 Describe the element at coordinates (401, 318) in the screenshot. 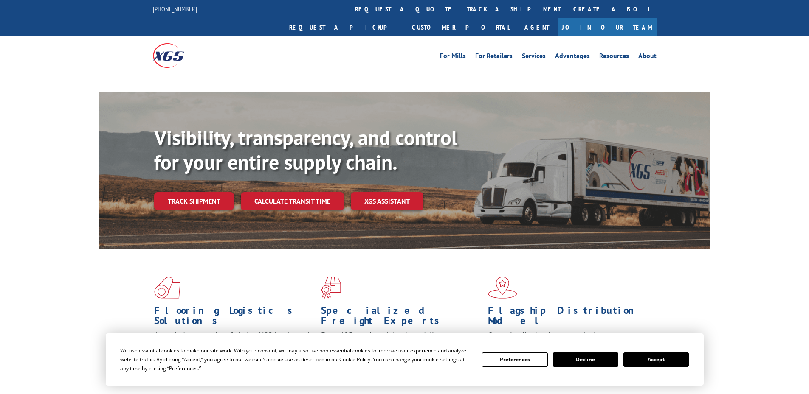

I see `h1: Specialized Freight Experts` at that location.